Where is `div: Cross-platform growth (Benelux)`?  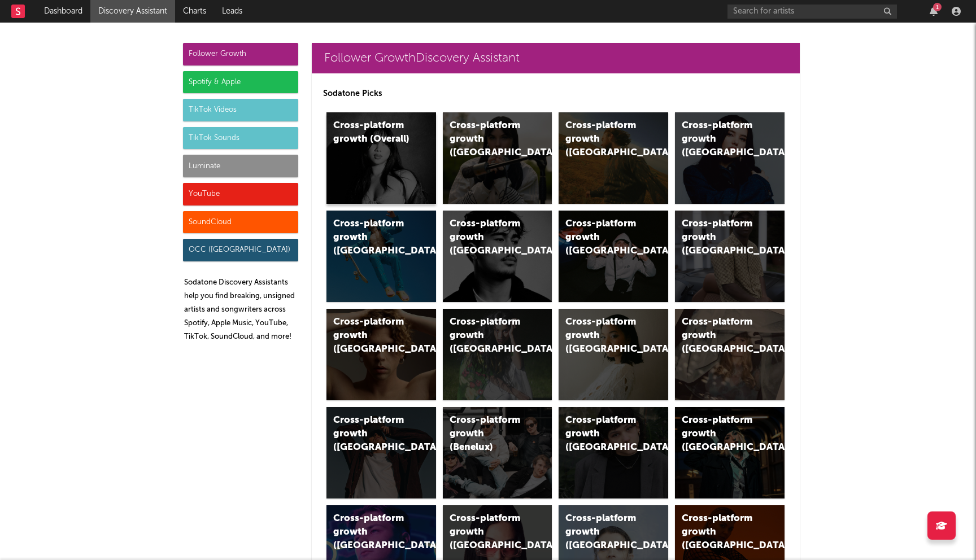 div: Cross-platform growth (Benelux) is located at coordinates (488, 434).